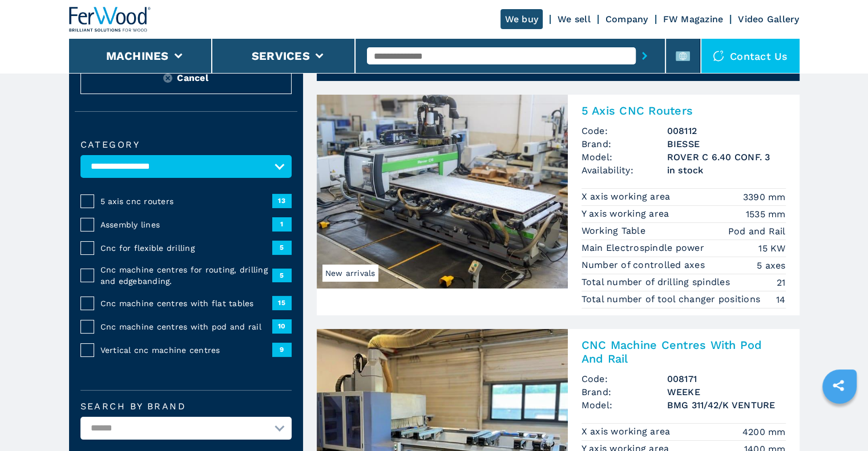 The height and width of the screenshot is (451, 868). What do you see at coordinates (672, 299) in the screenshot?
I see `p: Total number of tool changer positions` at bounding box center [672, 299].